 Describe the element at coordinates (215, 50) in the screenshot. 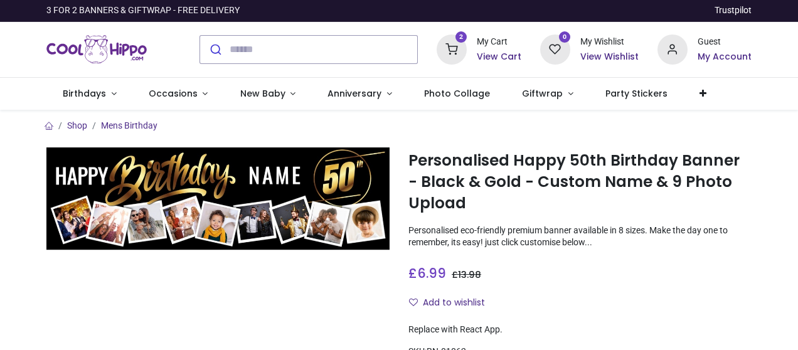

I see `button: Submit` at that location.